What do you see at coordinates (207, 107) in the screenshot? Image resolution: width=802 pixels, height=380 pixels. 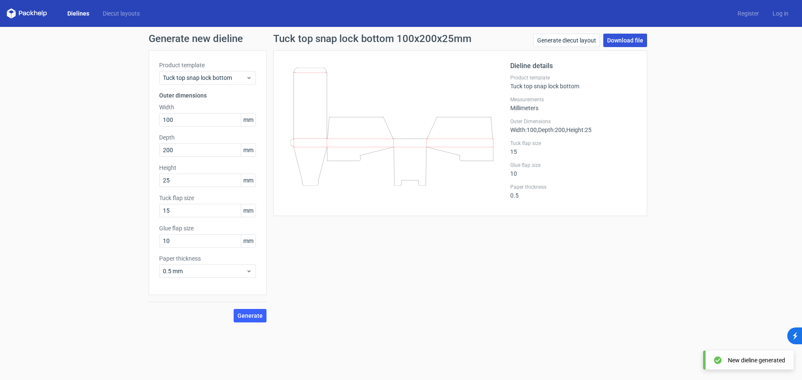 I see `label: Width` at bounding box center [207, 107].